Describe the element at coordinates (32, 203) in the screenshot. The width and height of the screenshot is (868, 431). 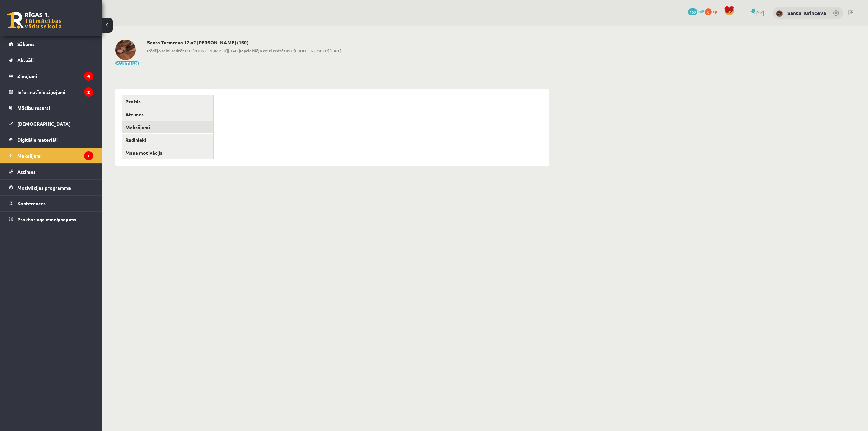
I see `span: Konferences` at that location.